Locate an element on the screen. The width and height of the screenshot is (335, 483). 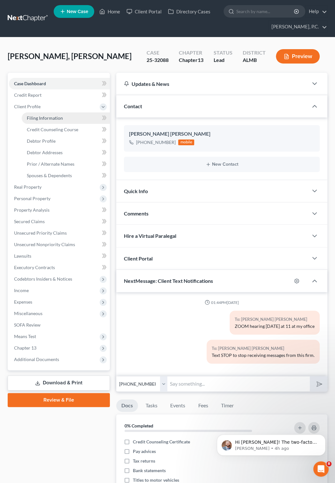
a: Client Portal is located at coordinates (144, 12).